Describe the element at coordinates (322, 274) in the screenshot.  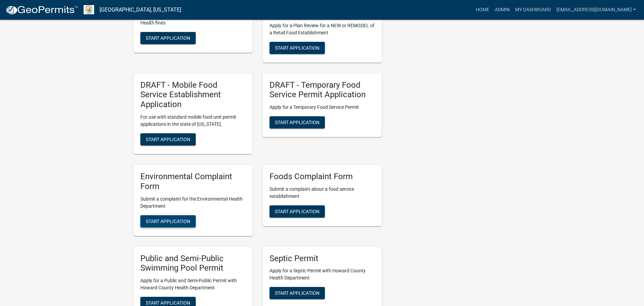
I see `p: Apply for a Septic Permit with Howard County Health Department` at that location.